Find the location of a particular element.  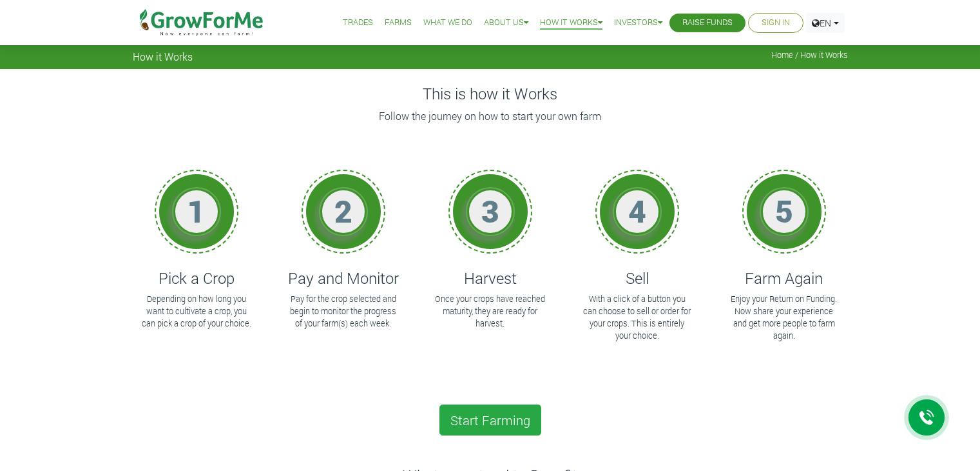

h4: Pick a Crop is located at coordinates (196, 278).